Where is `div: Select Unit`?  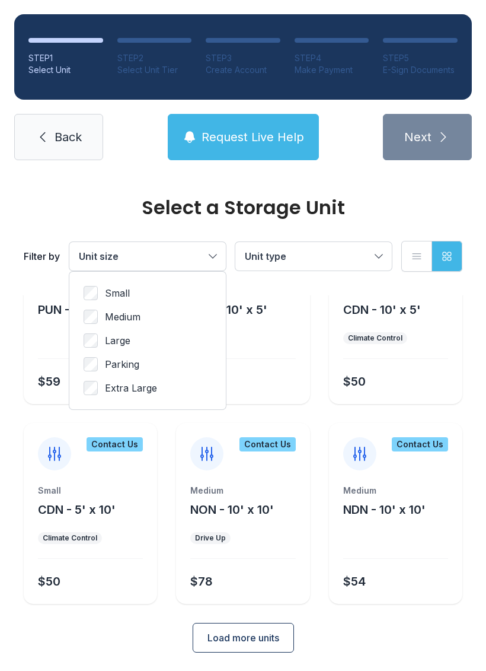 div: Select Unit is located at coordinates (66, 70).